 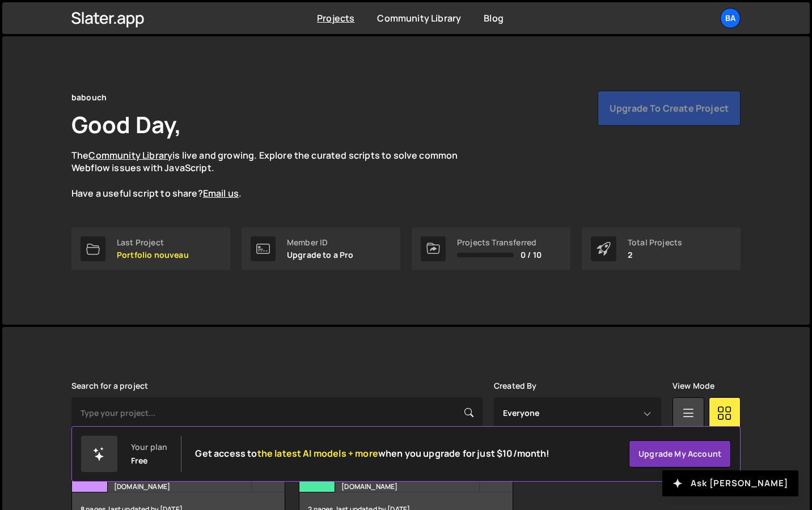 I want to click on a: ba, so click(x=730, y=18).